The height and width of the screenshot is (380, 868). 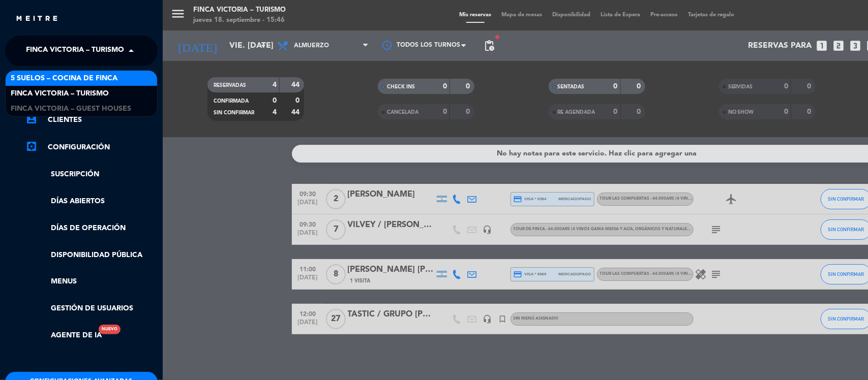 I want to click on span: 5 SUELOS – COCINA DE FINCA, so click(x=64, y=78).